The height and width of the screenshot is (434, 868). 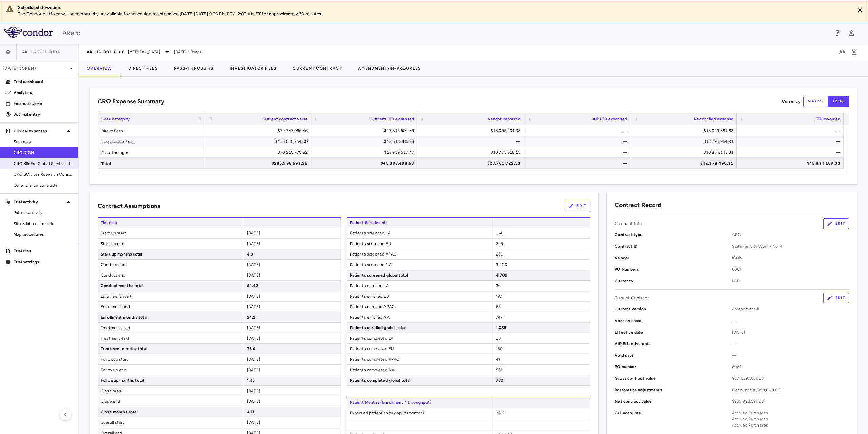 What do you see at coordinates (259, 131) in the screenshot?
I see `div: $79,747,066.46` at bounding box center [259, 131].